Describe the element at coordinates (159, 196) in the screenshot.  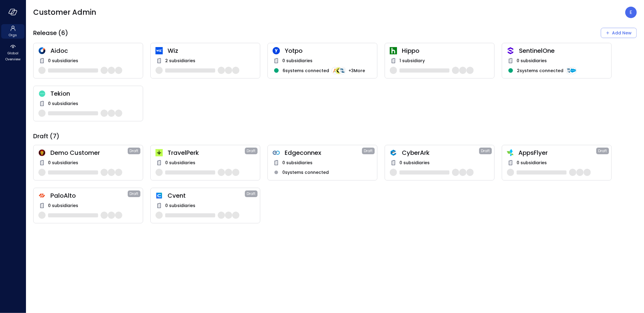
I see `img: dffl40ddomgeofigsm5p` at that location.